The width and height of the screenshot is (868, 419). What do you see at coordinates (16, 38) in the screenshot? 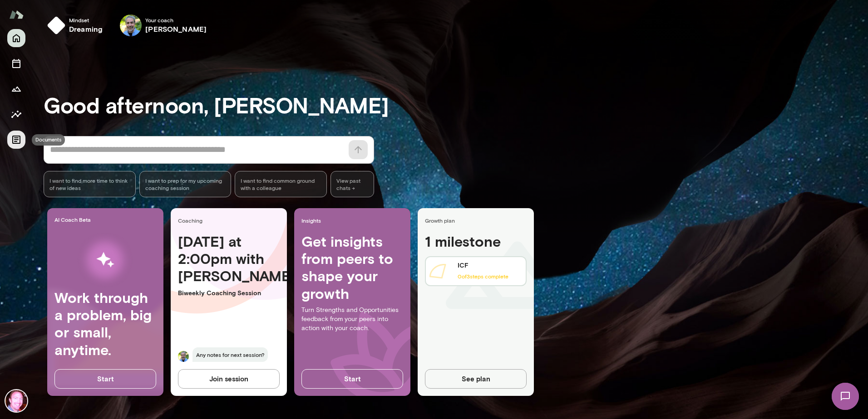
I see `button: Home` at bounding box center [16, 38].